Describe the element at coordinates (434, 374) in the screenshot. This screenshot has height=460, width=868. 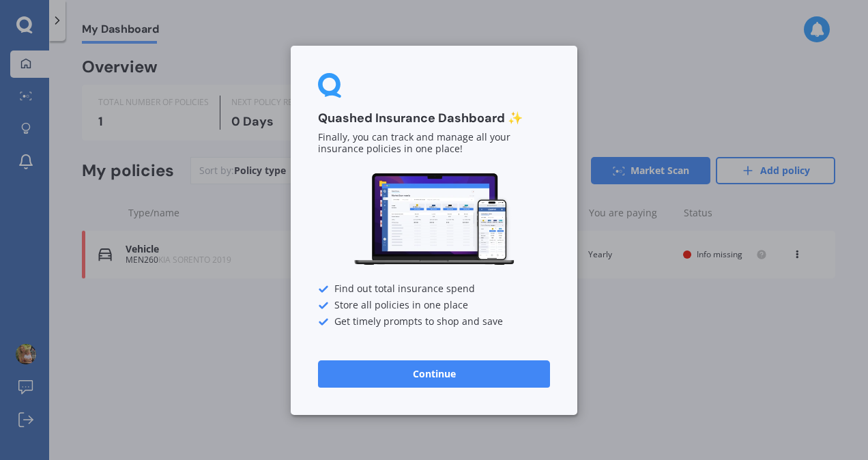
I see `button: Continue` at that location.